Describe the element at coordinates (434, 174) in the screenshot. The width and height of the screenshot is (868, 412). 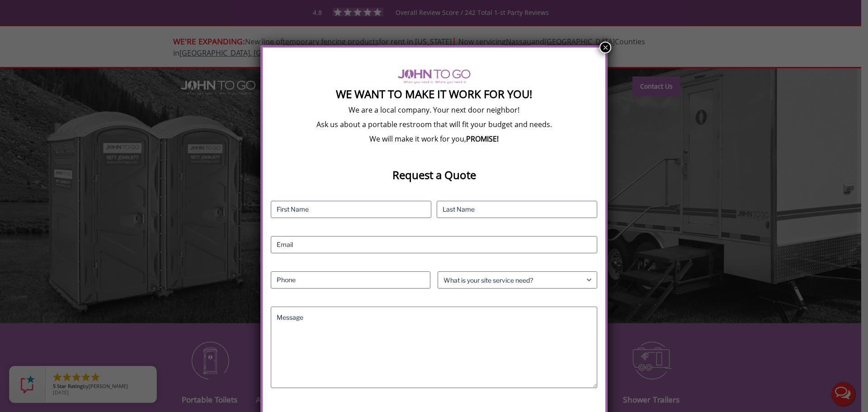
I see `strong: Request a Quote` at that location.